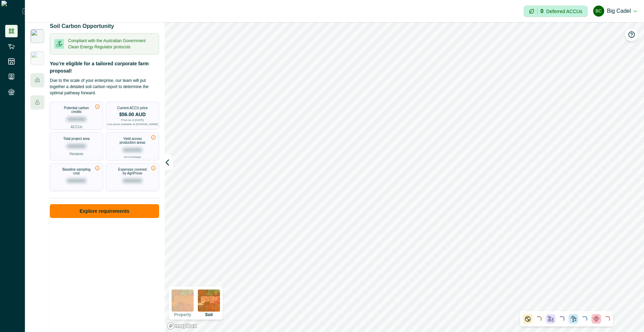 Image resolution: width=644 pixels, height=332 pixels. I want to click on p: Baseline sampling cost, so click(77, 172).